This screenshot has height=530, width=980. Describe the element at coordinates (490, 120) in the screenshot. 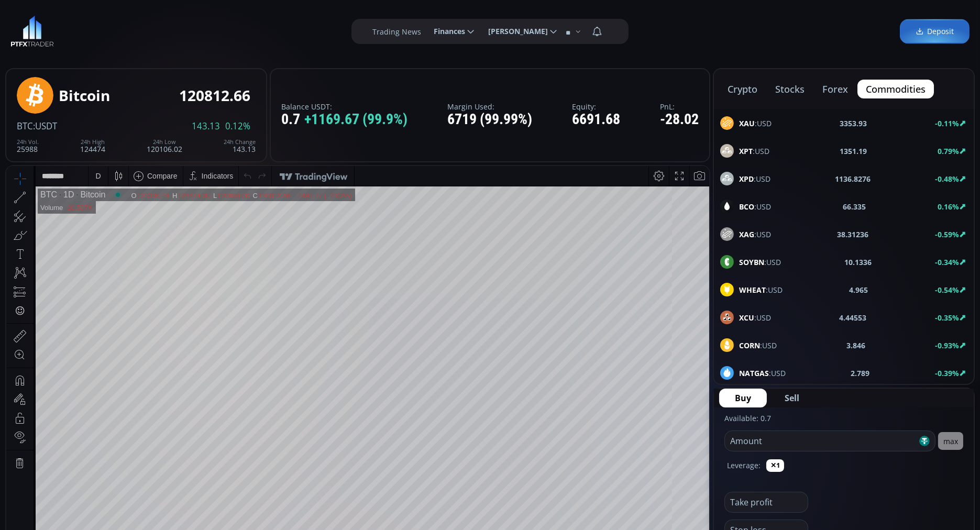

I see `div: 6719 (99.99%)` at that location.